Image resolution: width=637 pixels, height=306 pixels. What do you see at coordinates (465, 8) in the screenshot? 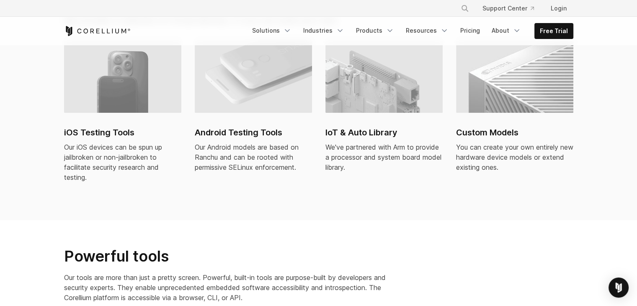
I see `button: Search` at bounding box center [465, 8].